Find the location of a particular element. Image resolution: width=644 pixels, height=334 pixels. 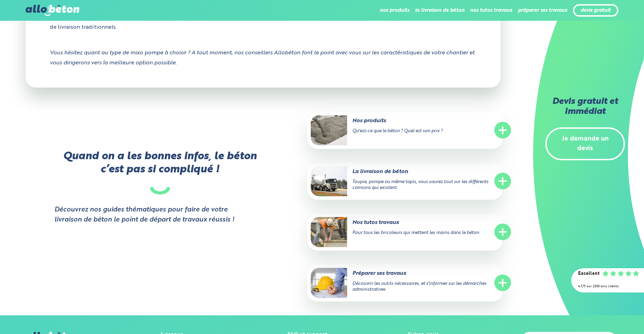

a: devis gratuit is located at coordinates (595, 10).